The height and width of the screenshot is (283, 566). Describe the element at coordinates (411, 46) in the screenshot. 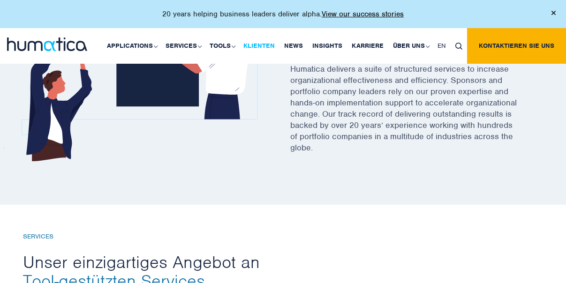

I see `a: Über uns` at that location.